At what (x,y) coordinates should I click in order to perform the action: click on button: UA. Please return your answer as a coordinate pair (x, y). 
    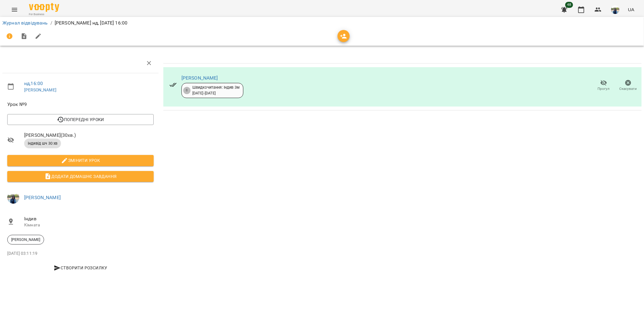
    Looking at the image, I should click on (631, 9).